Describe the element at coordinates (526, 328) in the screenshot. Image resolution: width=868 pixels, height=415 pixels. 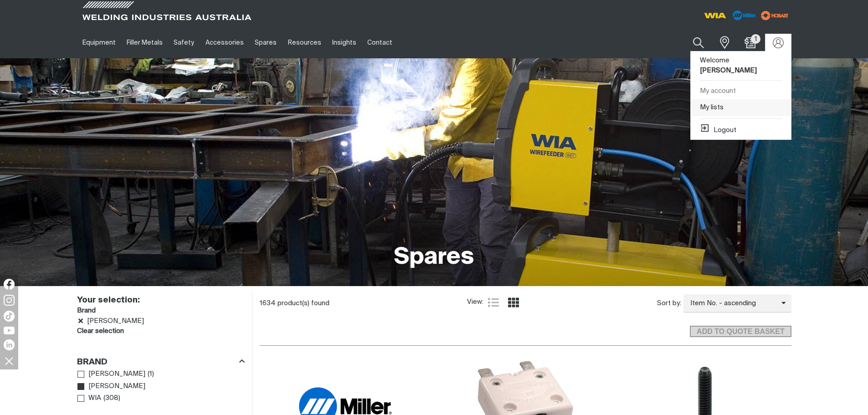
I see `section: Add to cart control` at that location.